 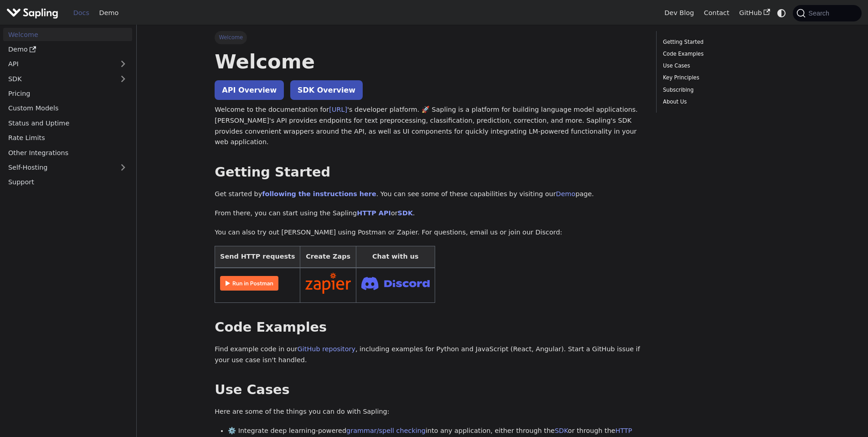 What do you see at coordinates (717, 13) in the screenshot?
I see `a: Contact` at bounding box center [717, 13].